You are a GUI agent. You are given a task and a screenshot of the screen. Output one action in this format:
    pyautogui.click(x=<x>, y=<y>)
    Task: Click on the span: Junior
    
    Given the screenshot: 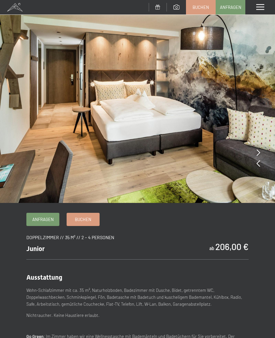 What is the action you would take?
    pyautogui.click(x=36, y=249)
    